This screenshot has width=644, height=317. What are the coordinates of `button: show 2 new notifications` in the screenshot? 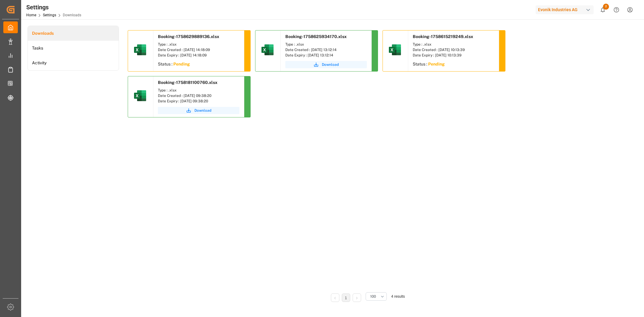 It's located at (603, 10).